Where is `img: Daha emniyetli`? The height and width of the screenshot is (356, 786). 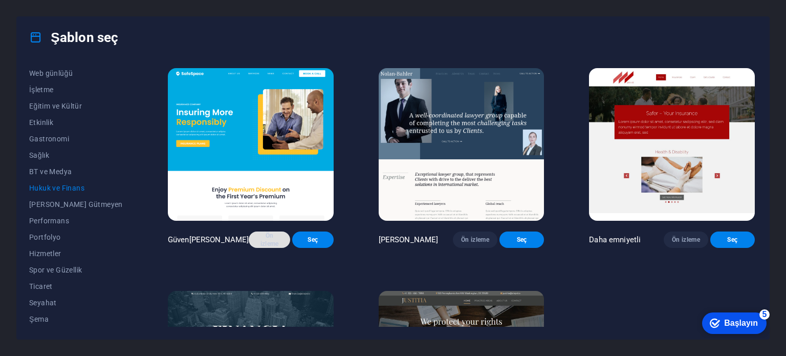 img: Daha emniyetli is located at coordinates (672, 144).